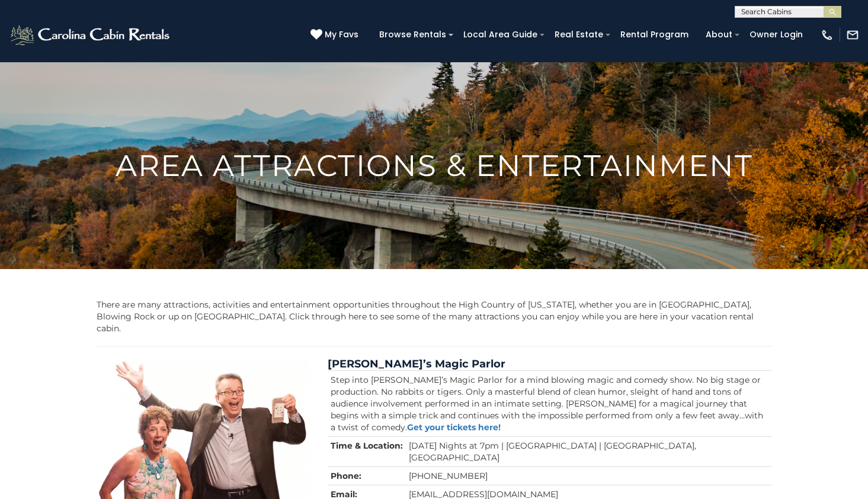 The image size is (868, 499). I want to click on p: There are many attractions, activities and entertainment opportunities throughout the High Countr..., so click(434, 317).